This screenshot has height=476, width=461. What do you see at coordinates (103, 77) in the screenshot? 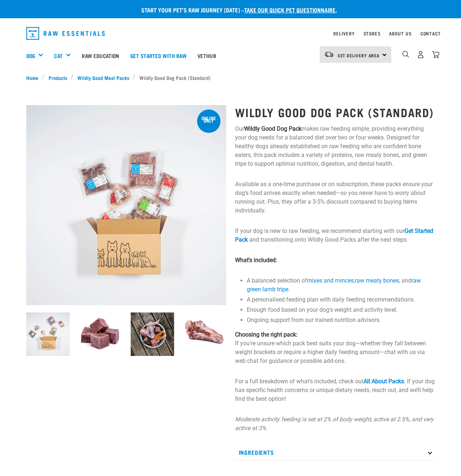
I see `a: Wildly Good Meal Packs` at bounding box center [103, 77].